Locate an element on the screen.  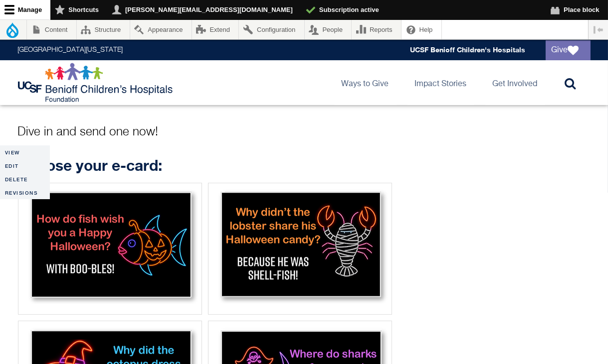
img: Fish is located at coordinates (110, 247).